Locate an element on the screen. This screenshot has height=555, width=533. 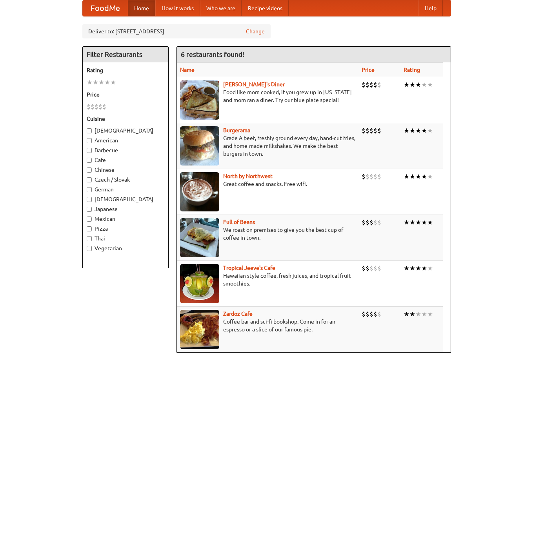
input: Czech / Slovak is located at coordinates (89, 180).